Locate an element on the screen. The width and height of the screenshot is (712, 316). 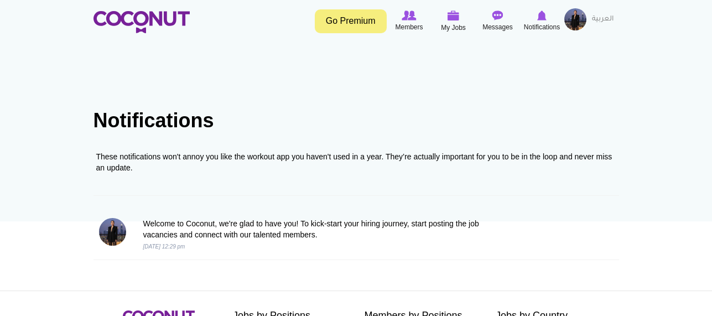
h1: Notifications is located at coordinates (356, 121).